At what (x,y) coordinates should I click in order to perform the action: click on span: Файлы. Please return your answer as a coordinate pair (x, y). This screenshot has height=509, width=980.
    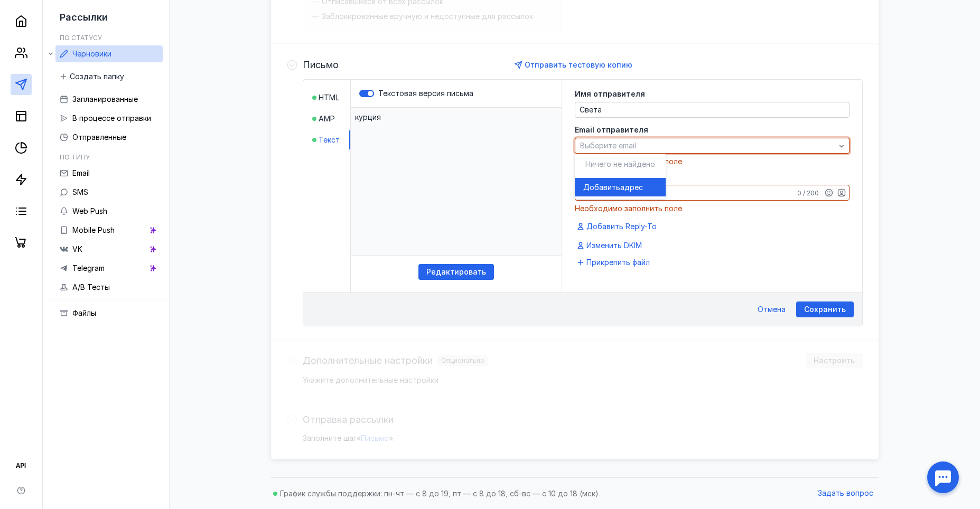
    Looking at the image, I should click on (84, 313).